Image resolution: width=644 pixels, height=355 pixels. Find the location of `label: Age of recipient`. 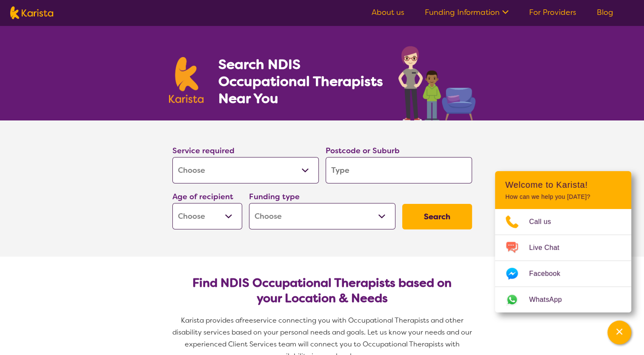

label: Age of recipient is located at coordinates (203, 197).